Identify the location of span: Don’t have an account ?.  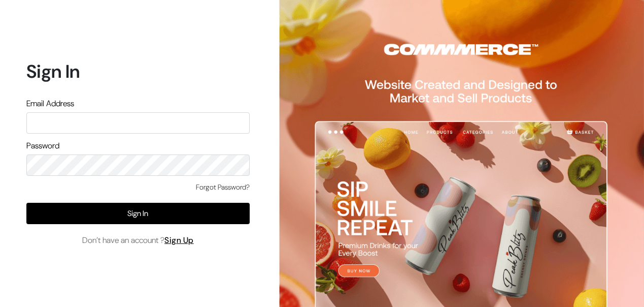
(138, 241).